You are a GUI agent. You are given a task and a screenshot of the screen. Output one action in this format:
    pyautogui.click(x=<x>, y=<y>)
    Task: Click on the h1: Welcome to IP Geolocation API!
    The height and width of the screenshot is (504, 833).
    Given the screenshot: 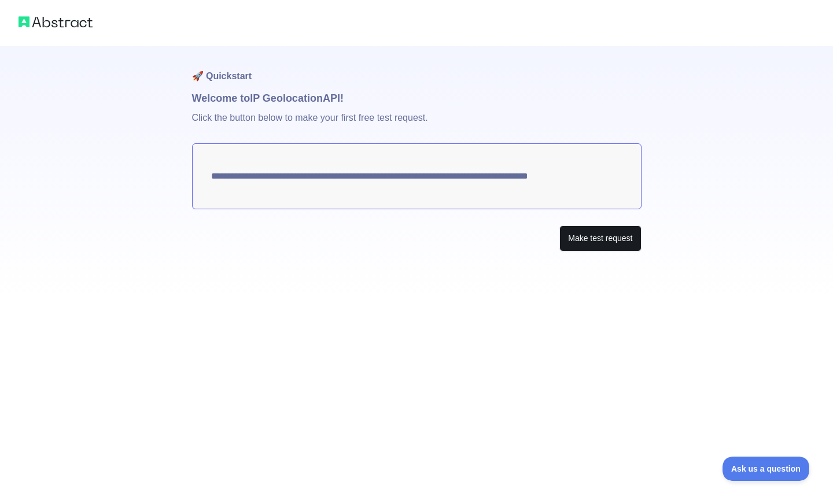 What is the action you would take?
    pyautogui.click(x=416, y=99)
    